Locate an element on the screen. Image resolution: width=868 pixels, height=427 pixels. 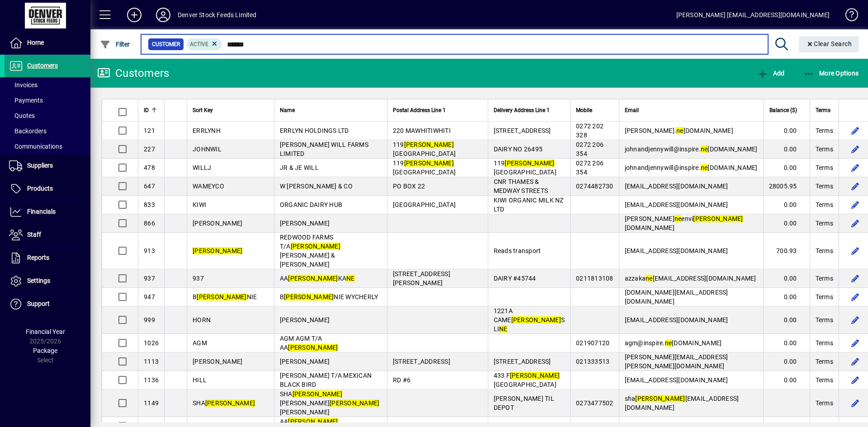
span: Postal Address Line 1 is located at coordinates (419, 111).